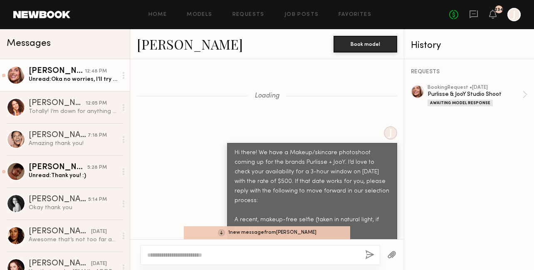  I want to click on div: Awaiting Model Response, so click(460, 103).